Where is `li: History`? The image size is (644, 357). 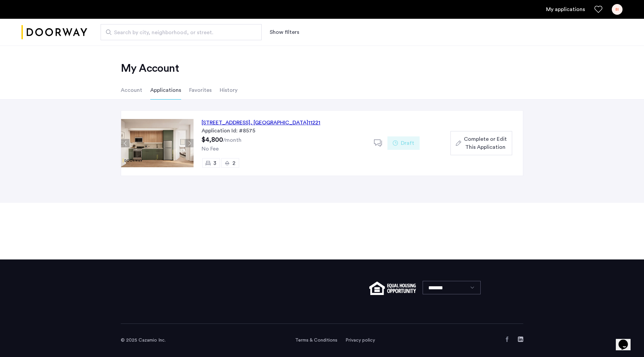
li: History is located at coordinates (228, 90).